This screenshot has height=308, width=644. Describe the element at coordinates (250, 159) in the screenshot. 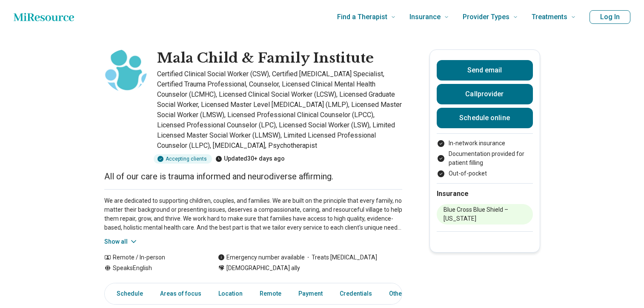

I see `div: Updated 30+ days ago` at that location.